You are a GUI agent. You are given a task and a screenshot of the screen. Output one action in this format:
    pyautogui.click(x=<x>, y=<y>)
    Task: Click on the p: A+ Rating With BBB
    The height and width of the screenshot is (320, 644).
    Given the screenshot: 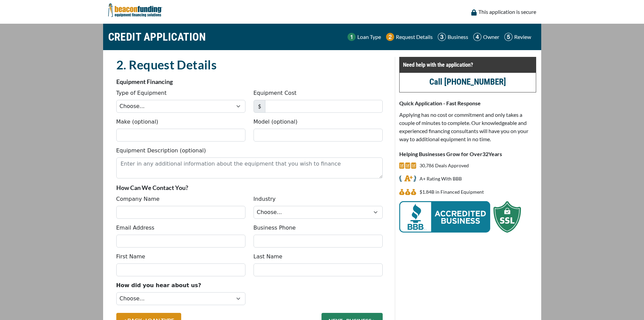 What is the action you would take?
    pyautogui.click(x=441, y=178)
    